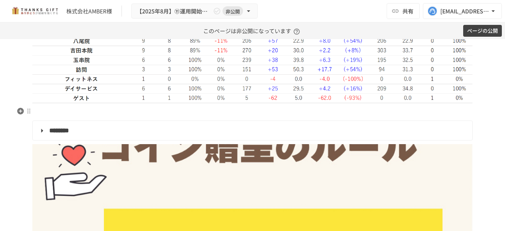 The width and height of the screenshot is (505, 231). I want to click on button: 共有, so click(403, 11).